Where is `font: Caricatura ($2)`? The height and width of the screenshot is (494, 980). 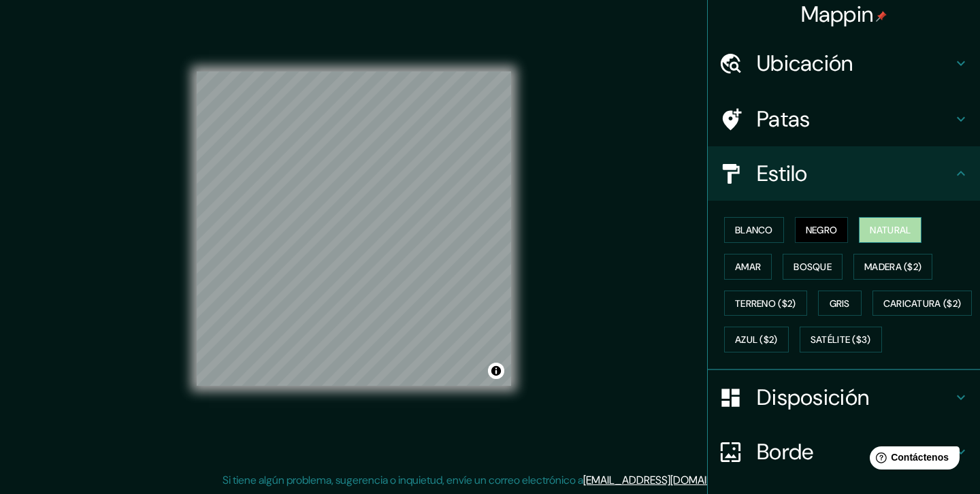 font: Caricatura ($2) is located at coordinates (922, 303).